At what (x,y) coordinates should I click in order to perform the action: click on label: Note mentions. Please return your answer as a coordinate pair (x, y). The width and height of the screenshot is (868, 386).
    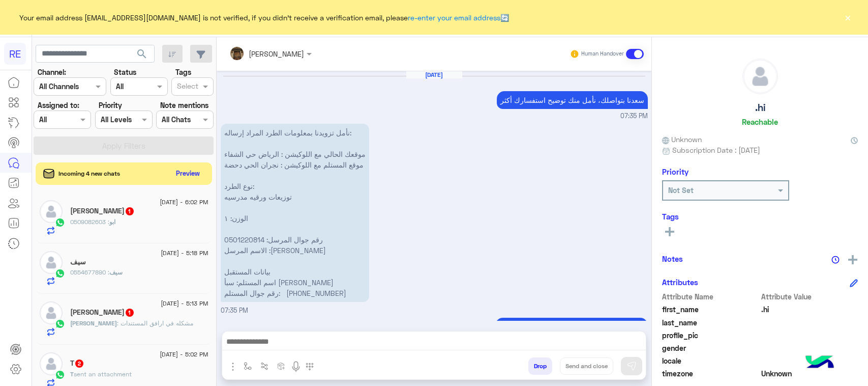
    Looking at the image, I should click on (184, 105).